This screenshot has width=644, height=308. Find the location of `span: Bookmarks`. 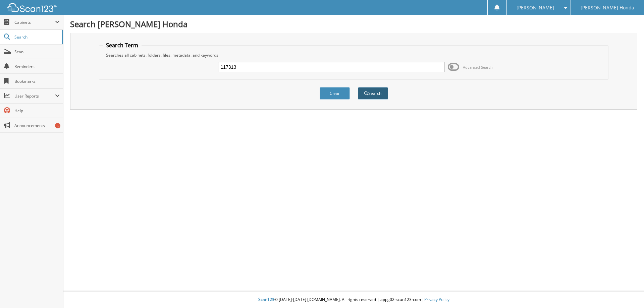

span: Bookmarks is located at coordinates (37, 81).